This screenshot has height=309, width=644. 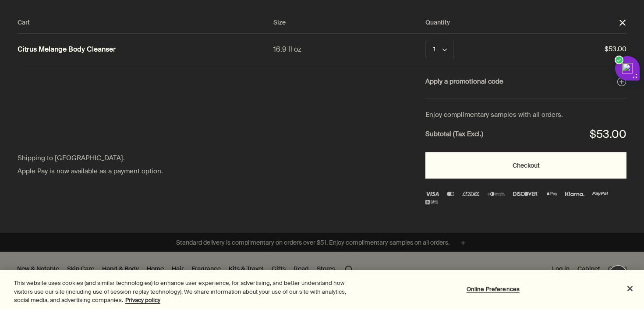 I want to click on div: Apple Pay is now available as a payment option., so click(x=109, y=171).